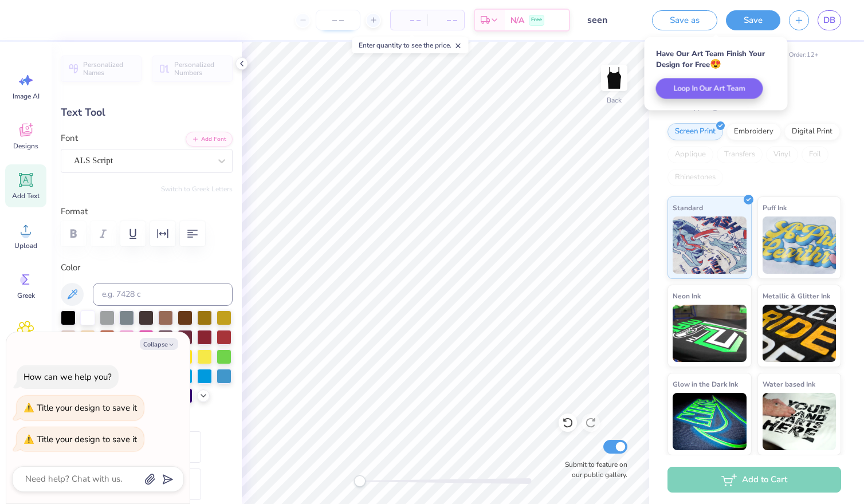  What do you see at coordinates (694, 177) in the screenshot?
I see `div: Rhinestones` at bounding box center [694, 177].